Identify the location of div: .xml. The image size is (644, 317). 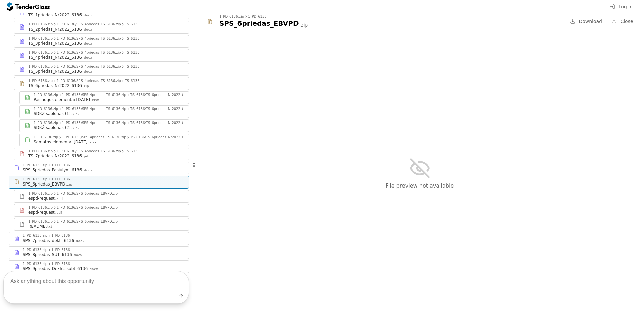
(59, 198).